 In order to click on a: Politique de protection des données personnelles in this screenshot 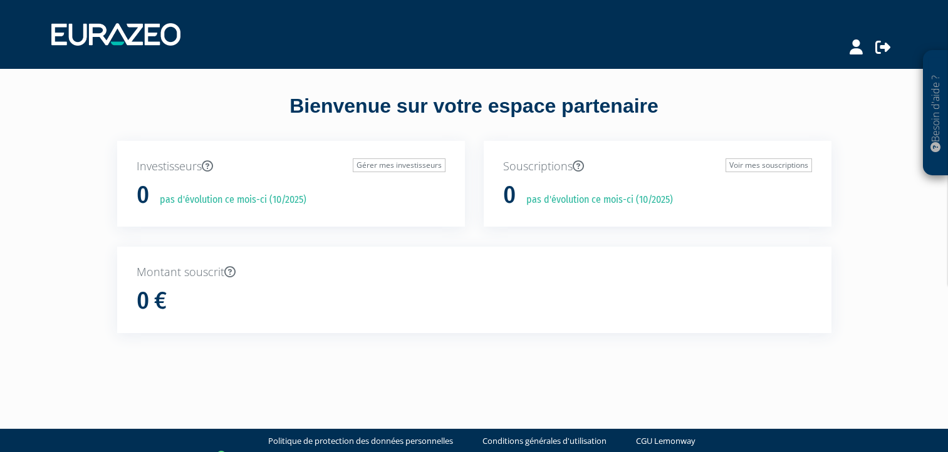, I will do `click(360, 441)`.